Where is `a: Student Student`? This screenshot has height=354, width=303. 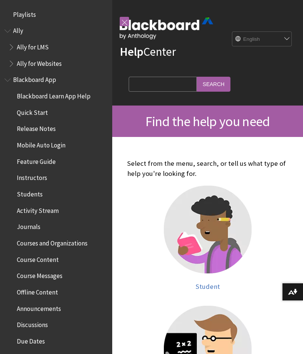 a: Student Student is located at coordinates (208, 238).